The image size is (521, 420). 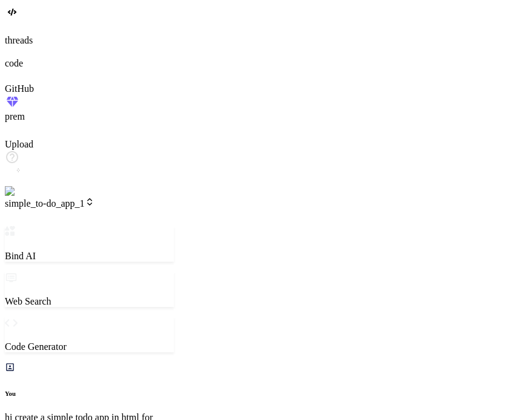 I want to click on label: prem, so click(x=14, y=116).